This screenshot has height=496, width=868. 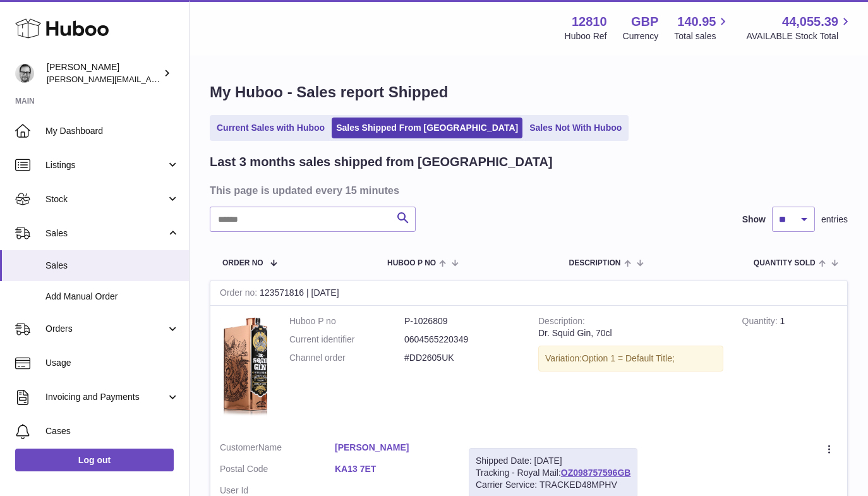 What do you see at coordinates (761, 322) in the screenshot?
I see `strong: Quantity` at bounding box center [761, 322].